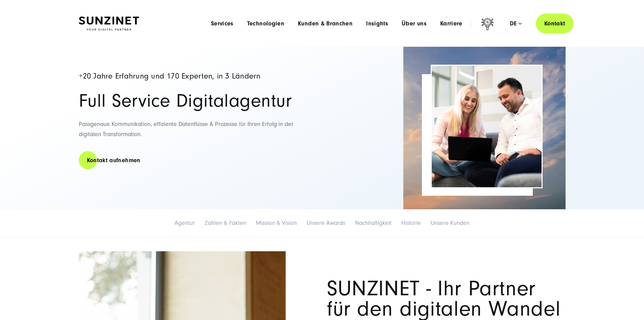 The image size is (644, 320). Describe the element at coordinates (197, 76) in the screenshot. I see `h4: +20 Jahre Erfahrung und 170 Experten, in 3 Ländern` at that location.